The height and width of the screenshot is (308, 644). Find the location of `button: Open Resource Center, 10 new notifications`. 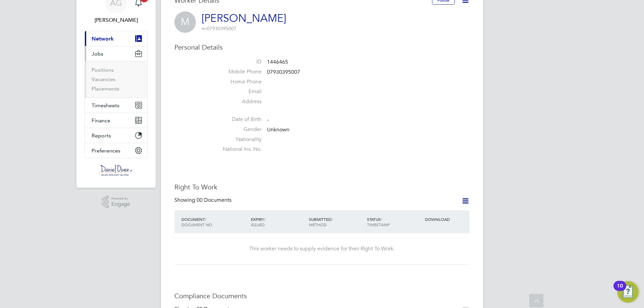

button: Open Resource Center, 10 new notifications is located at coordinates (628, 292).